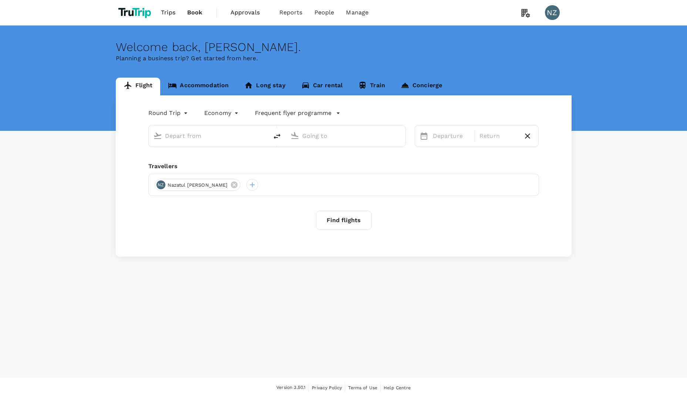 This screenshot has height=397, width=687. I want to click on span: Terms of Use, so click(363, 388).